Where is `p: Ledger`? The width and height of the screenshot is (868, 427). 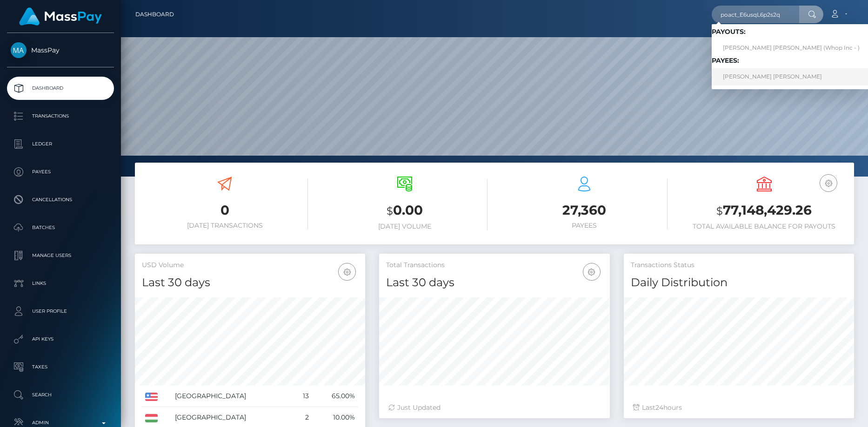 p: Ledger is located at coordinates (61, 144).